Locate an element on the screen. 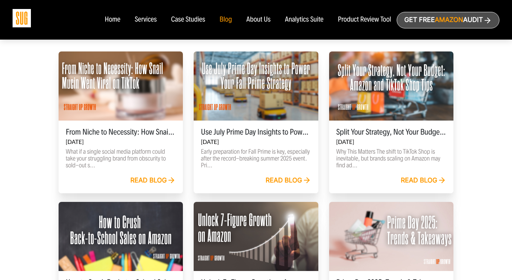 The image size is (512, 280). div: Blog is located at coordinates (226, 20).